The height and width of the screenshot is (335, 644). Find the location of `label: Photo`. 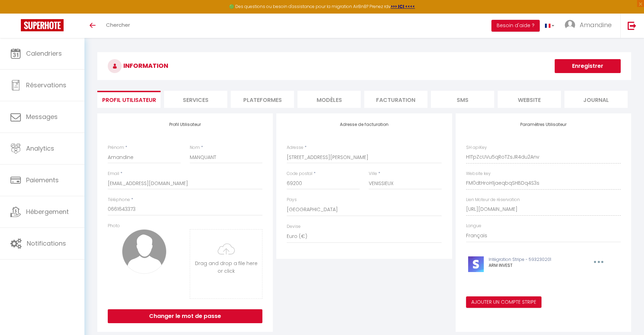

label: Photo is located at coordinates (114, 226).